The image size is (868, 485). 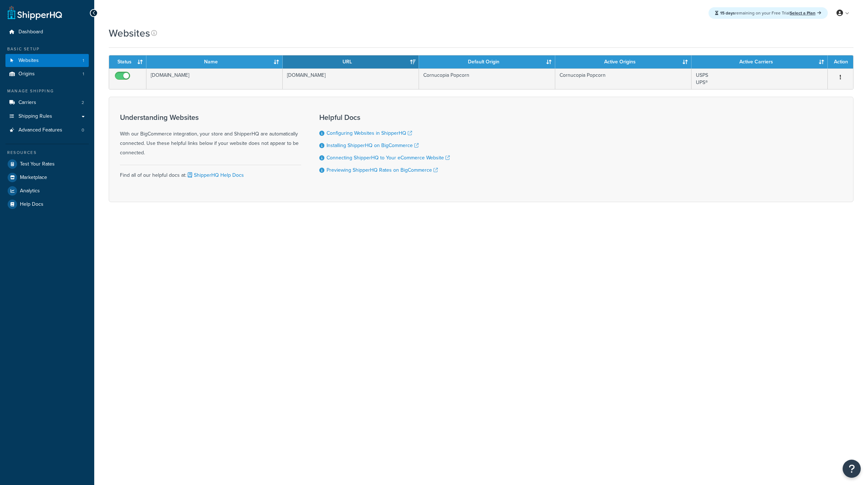 I want to click on span: 2, so click(x=83, y=102).